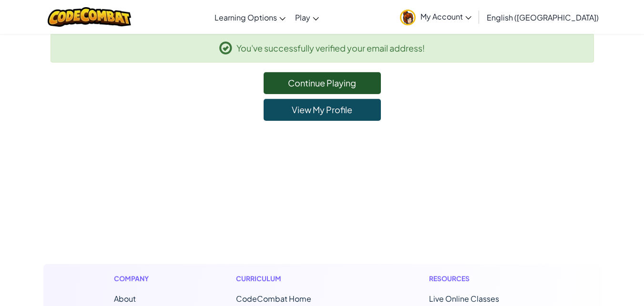 The width and height of the screenshot is (644, 306). What do you see at coordinates (479, 278) in the screenshot?
I see `h1: Resources` at bounding box center [479, 278].